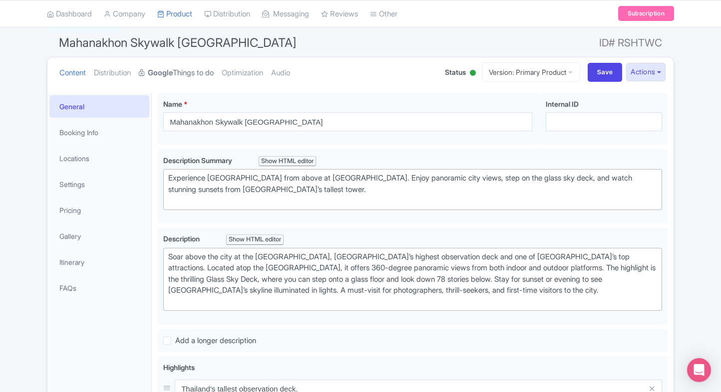 This screenshot has width=721, height=392. Describe the element at coordinates (562, 104) in the screenshot. I see `span: Internal ID` at that location.